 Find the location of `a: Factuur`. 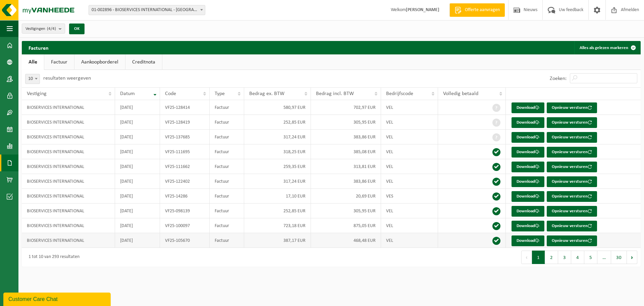

a: Factuur is located at coordinates (59, 62).